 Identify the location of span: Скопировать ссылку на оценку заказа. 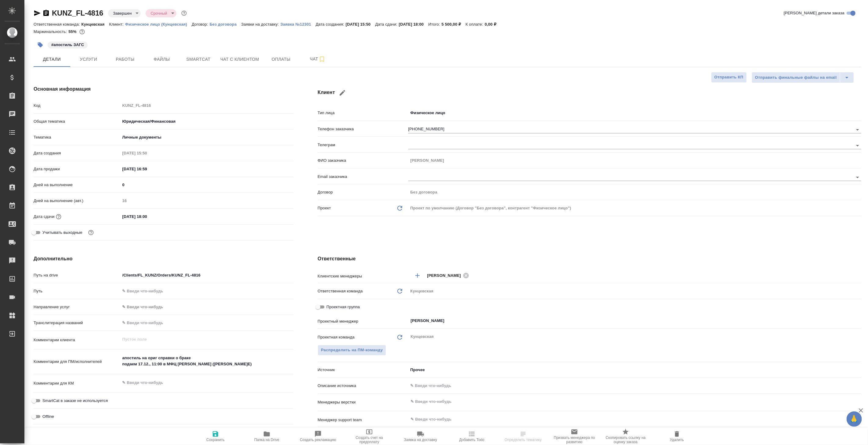
(626, 439).